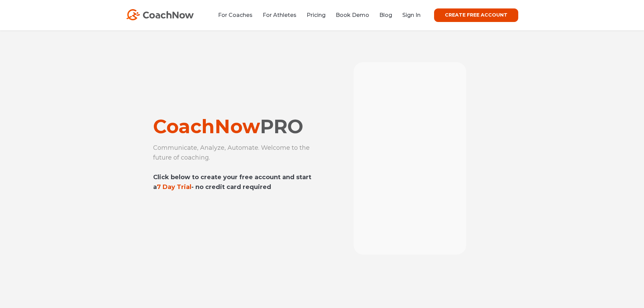 This screenshot has width=644, height=308. What do you see at coordinates (352, 15) in the screenshot?
I see `a: Book Demo` at bounding box center [352, 15].